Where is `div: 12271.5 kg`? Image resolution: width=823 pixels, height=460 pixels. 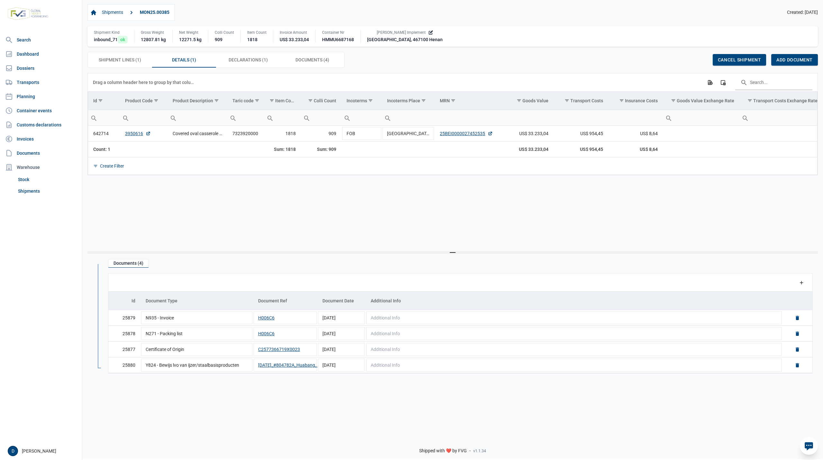 div: 12271.5 kg is located at coordinates (190, 40).